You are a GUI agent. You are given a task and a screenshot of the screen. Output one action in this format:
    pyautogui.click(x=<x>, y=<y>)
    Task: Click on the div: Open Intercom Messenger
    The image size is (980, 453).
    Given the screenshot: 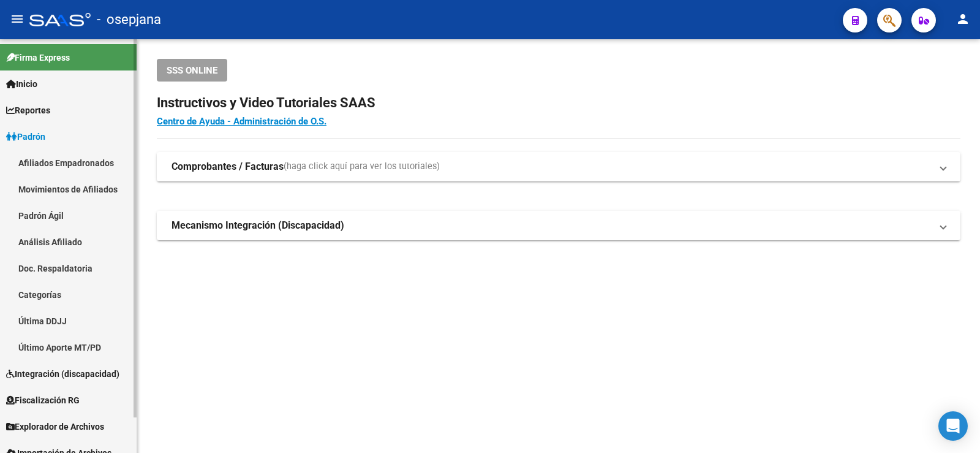 What is the action you would take?
    pyautogui.click(x=952, y=426)
    